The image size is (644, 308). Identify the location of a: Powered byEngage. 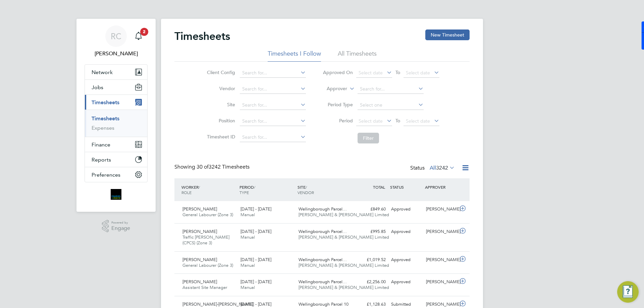
(116, 226).